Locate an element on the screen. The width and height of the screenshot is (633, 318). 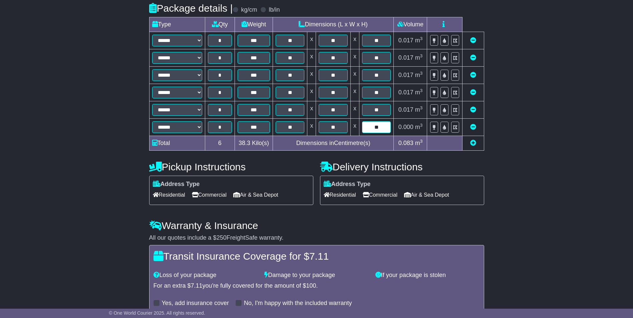
label: lb/in is located at coordinates (274, 10).